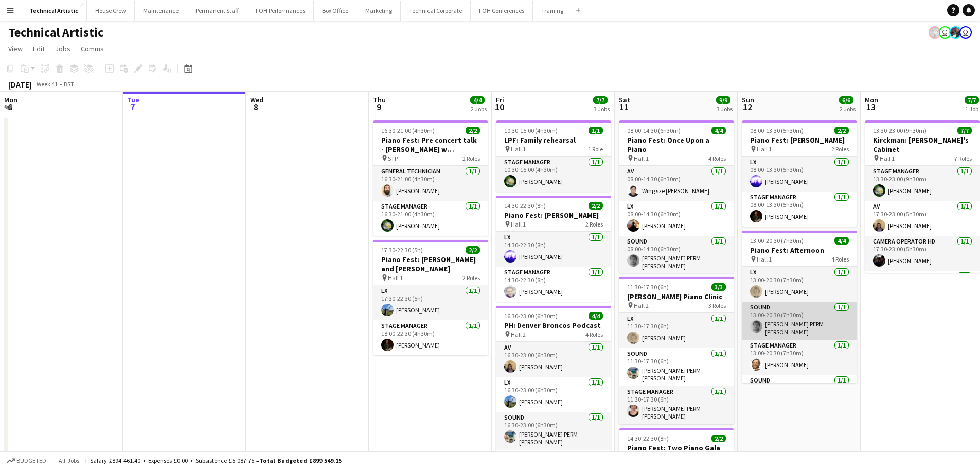  Describe the element at coordinates (217, 10) in the screenshot. I see `button: Permanent Staff` at that location.